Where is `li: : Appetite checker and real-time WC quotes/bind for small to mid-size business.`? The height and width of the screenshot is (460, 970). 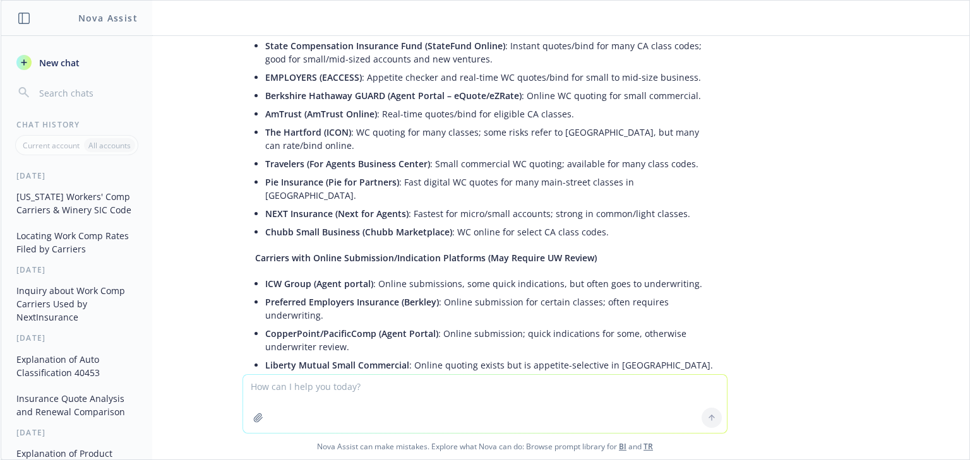 li: : Appetite checker and real-time WC quotes/bind for small to mid-size business. is located at coordinates (490, 77).